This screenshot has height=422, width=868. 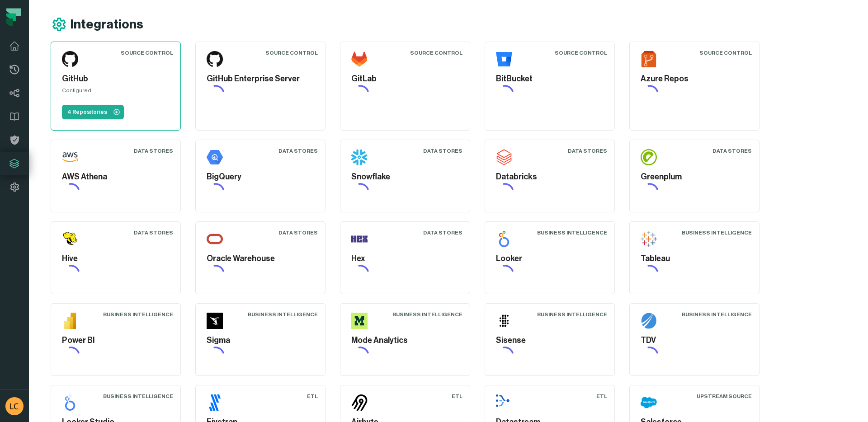 I want to click on img: Fivetran, so click(x=215, y=403).